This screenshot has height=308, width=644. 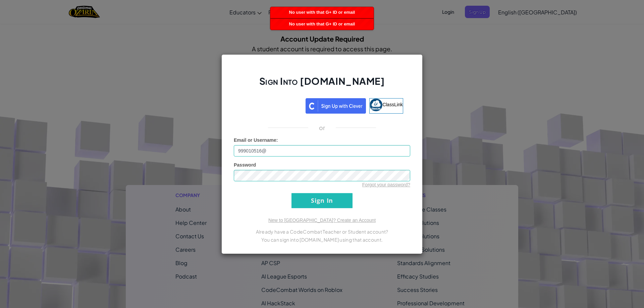 I want to click on img: classlink-logo-small.png, so click(x=376, y=105).